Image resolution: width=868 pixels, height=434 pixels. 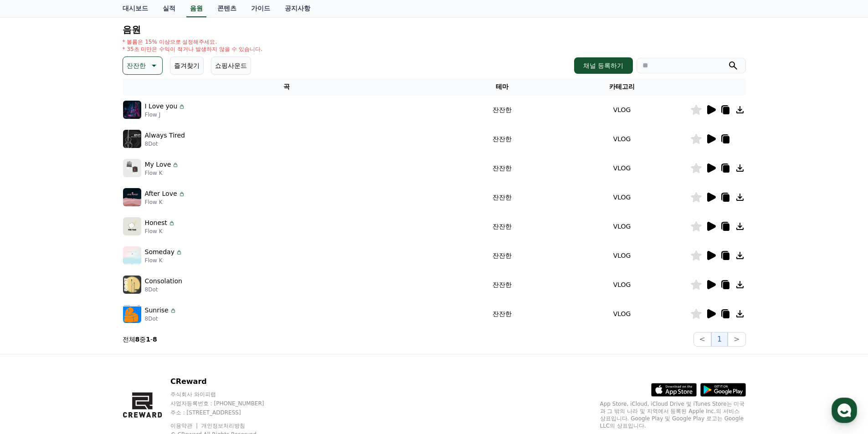 I want to click on p: Someday, so click(x=159, y=252).